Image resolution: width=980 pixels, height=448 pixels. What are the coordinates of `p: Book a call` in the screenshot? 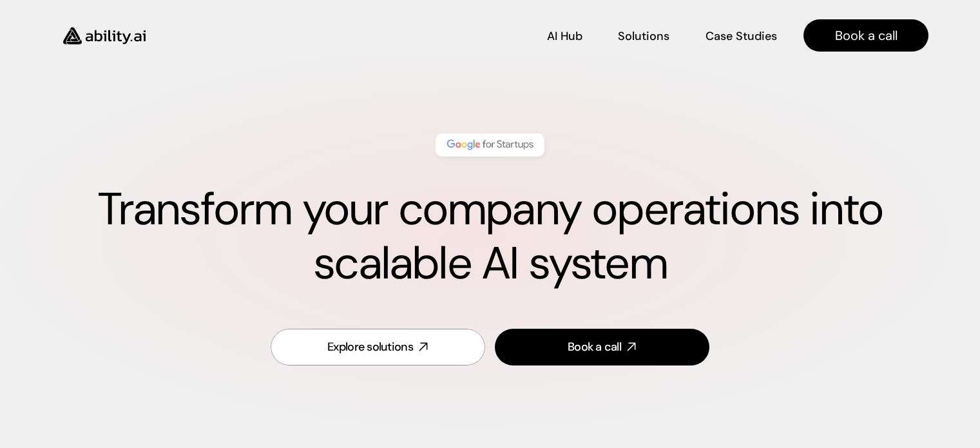 It's located at (866, 35).